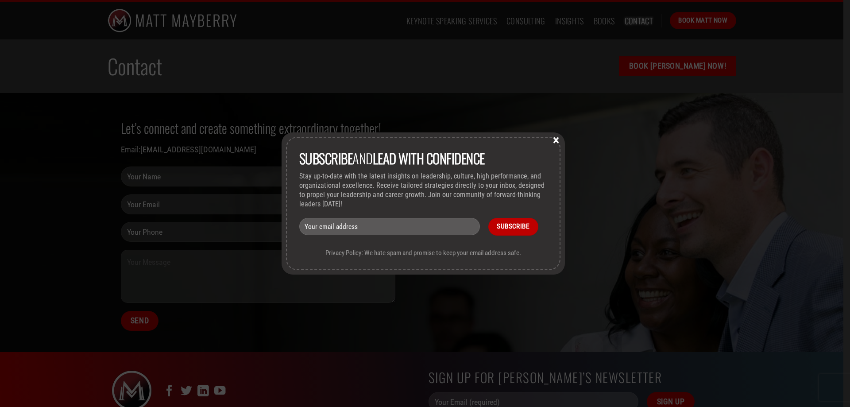  What do you see at coordinates (392, 158) in the screenshot?
I see `span: and` at bounding box center [392, 158].